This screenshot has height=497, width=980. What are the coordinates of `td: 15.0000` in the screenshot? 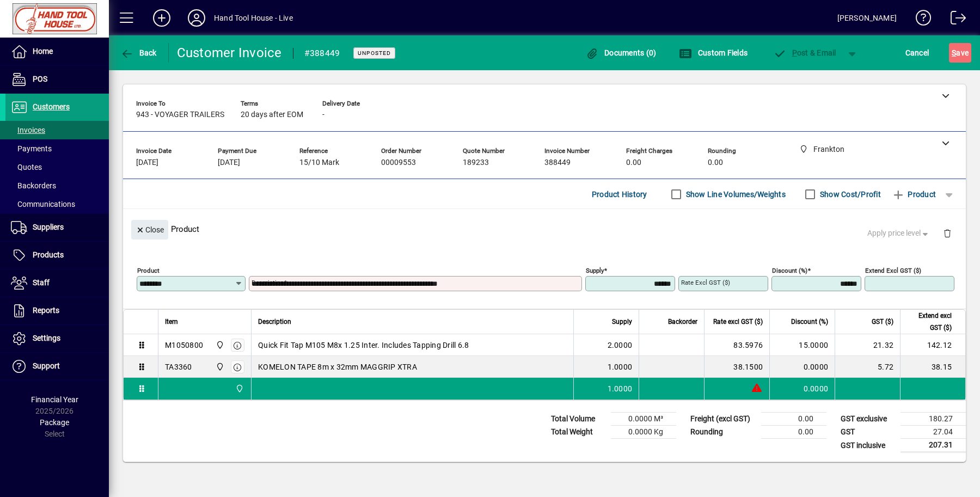 It's located at (802, 345).